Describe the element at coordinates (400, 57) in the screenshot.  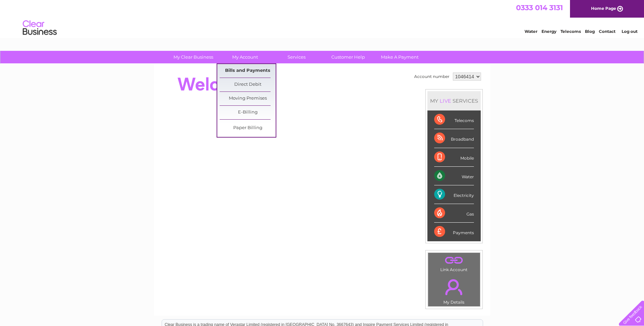
I see `a: Make A Payment` at that location.